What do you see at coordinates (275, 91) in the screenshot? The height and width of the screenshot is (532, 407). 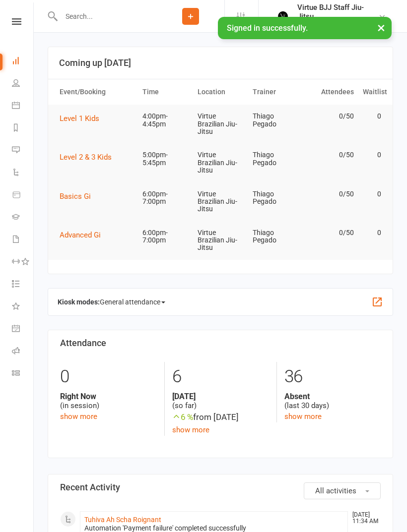 I see `th: Trainer` at bounding box center [275, 91].